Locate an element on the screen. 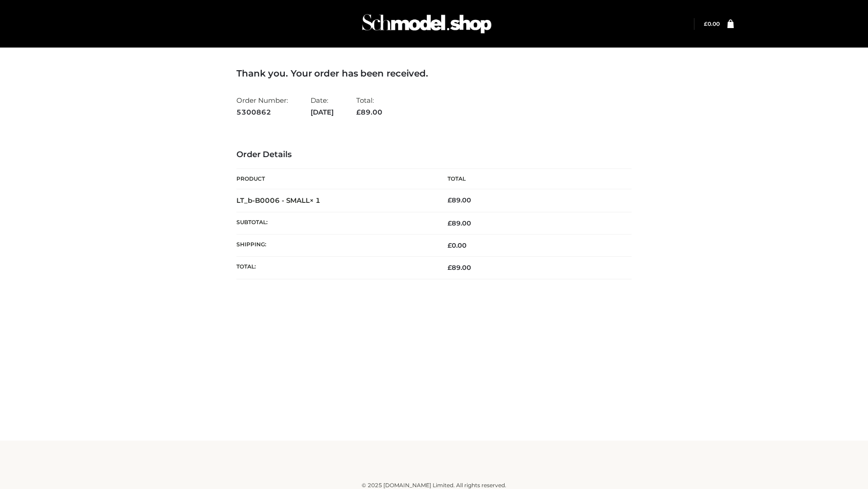 The image size is (868, 489). strong: 5300862 is located at coordinates (262, 113).